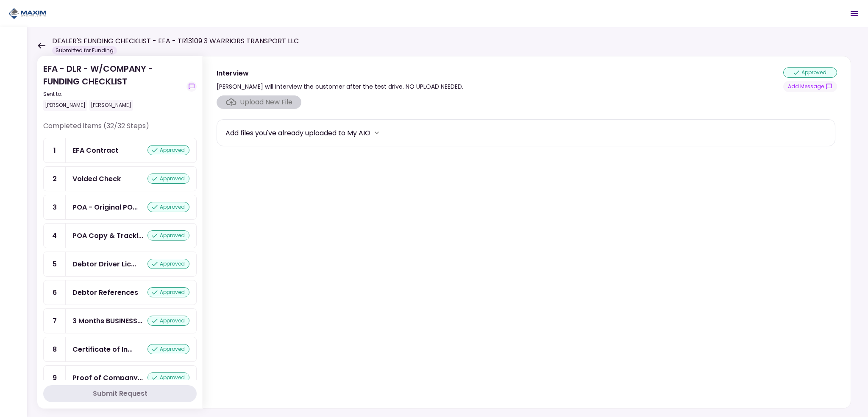 The width and height of the screenshot is (868, 417). I want to click on div: POA - Original POA (not CA or GA), so click(105, 207).